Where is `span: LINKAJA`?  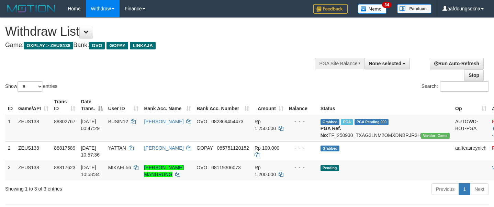 span: LINKAJA is located at coordinates (143, 46).